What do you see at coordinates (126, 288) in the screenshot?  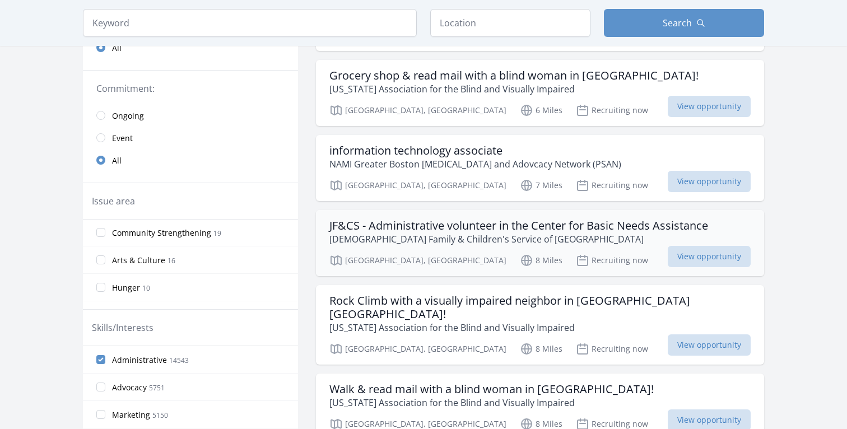 I see `span: Hunger` at bounding box center [126, 288].